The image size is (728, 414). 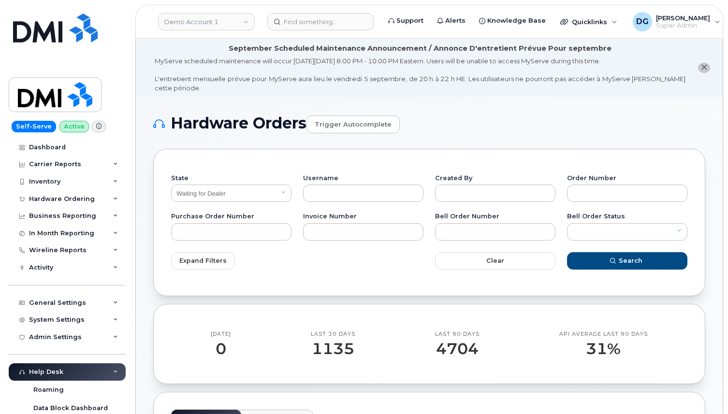 I want to click on label: State, so click(x=231, y=178).